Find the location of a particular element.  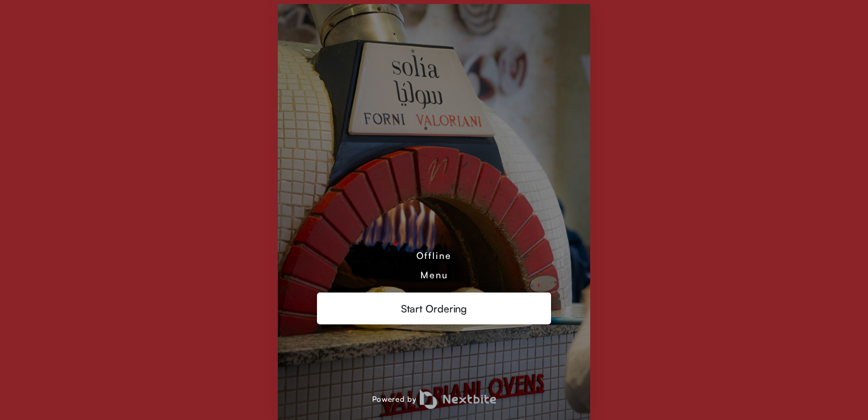

img: cb687cd9~~~nologo.png is located at coordinates (434, 171).